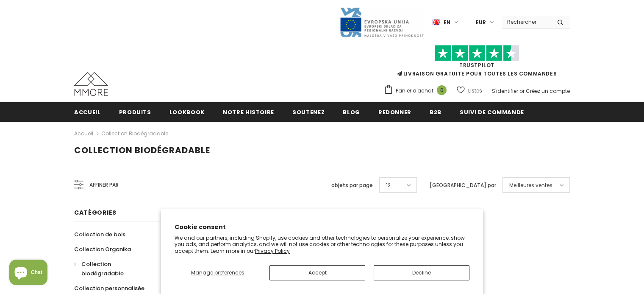  What do you see at coordinates (103, 249) in the screenshot?
I see `a: Collection Organika` at bounding box center [103, 249].